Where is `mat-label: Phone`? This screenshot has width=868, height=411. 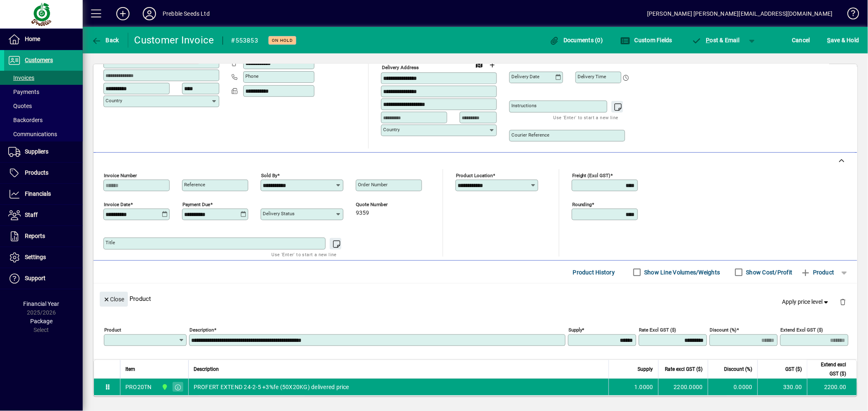
mat-label: Phone is located at coordinates (252, 76).